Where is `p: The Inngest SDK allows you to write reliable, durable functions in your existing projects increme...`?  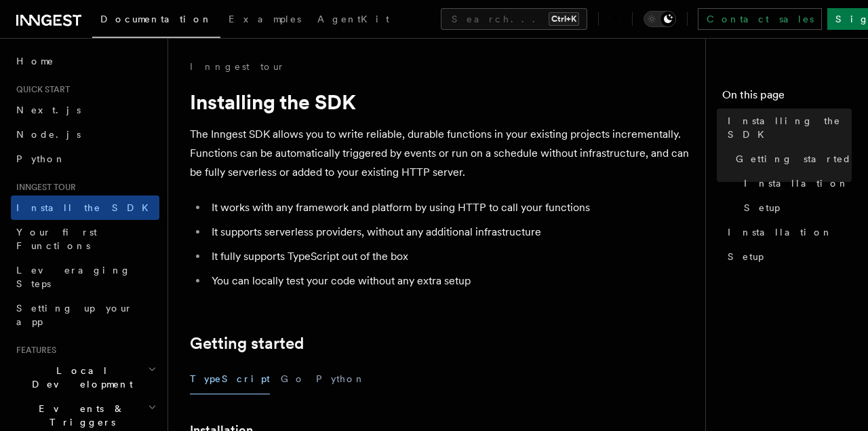 p: The Inngest SDK allows you to write reliable, durable functions in your existing projects increme... is located at coordinates (442, 154).